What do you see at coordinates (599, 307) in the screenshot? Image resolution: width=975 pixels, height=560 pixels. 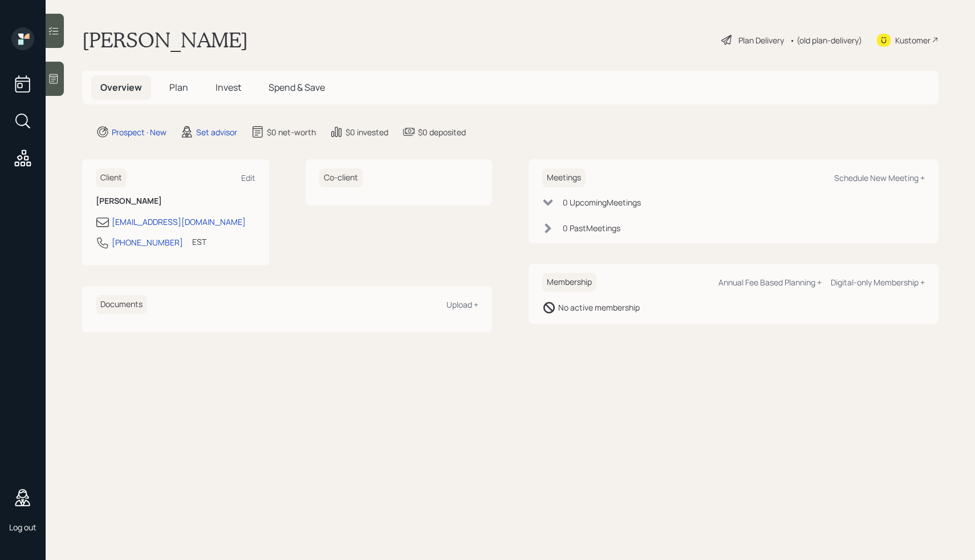 I see `div: No active membership` at bounding box center [599, 307].